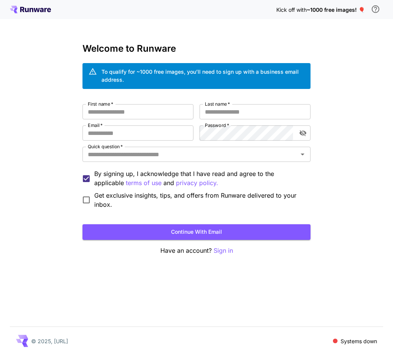  I want to click on p: By signing up, I acknowledge that I have read and agree to the applicable and, so click(199, 178).